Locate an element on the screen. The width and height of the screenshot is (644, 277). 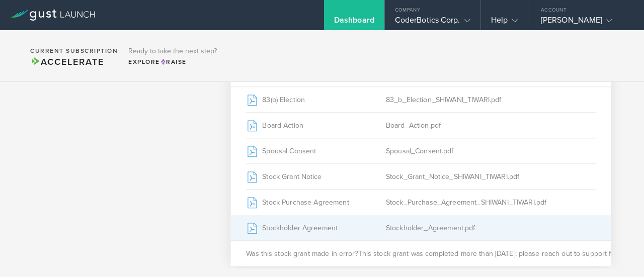
h2: Current Subscription is located at coordinates (74, 51).